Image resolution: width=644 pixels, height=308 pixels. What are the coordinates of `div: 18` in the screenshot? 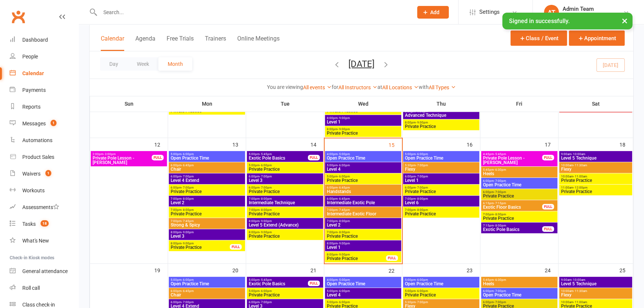 It's located at (626, 144).